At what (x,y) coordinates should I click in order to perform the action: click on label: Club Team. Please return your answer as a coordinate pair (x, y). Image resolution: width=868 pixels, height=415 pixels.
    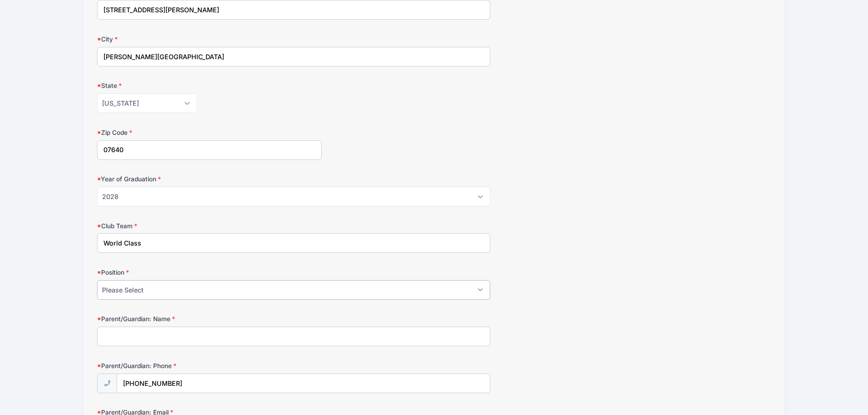
    Looking at the image, I should click on (209, 226).